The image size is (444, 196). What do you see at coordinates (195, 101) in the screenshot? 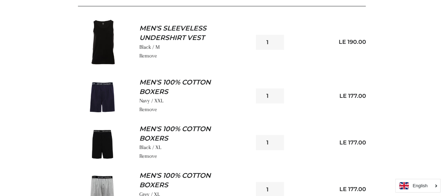
I see `p: Navy / XXL` at bounding box center [195, 101].